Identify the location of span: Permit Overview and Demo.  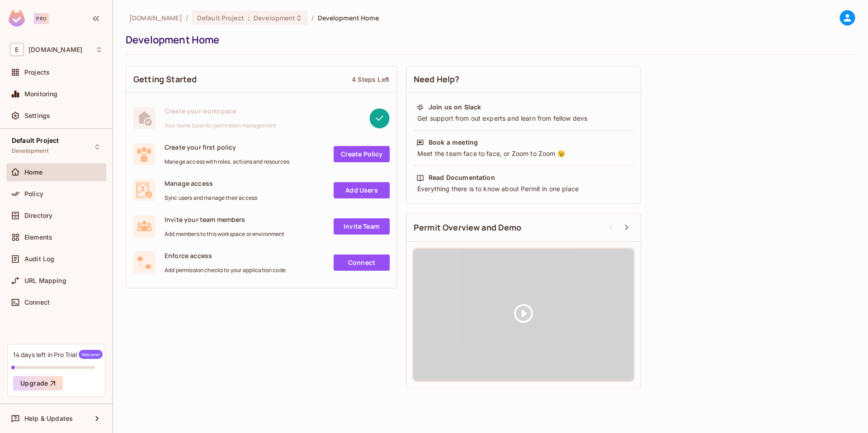
(468, 228).